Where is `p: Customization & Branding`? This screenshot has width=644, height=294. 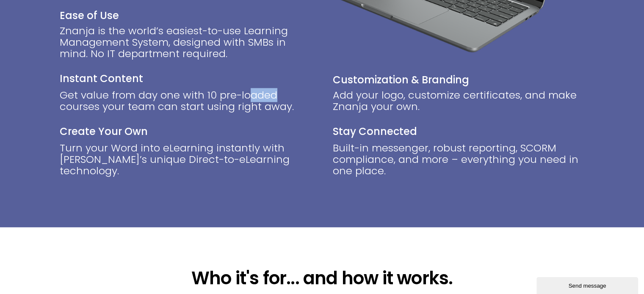 p: Customization & Branding is located at coordinates (459, 80).